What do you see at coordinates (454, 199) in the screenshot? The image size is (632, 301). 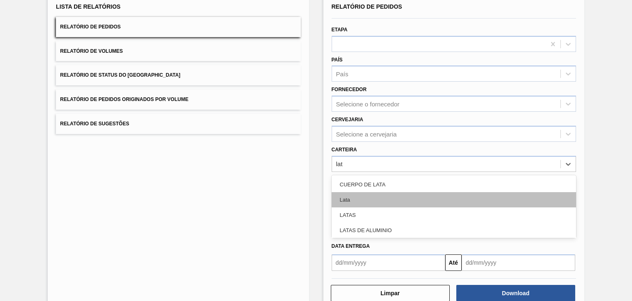 I see `div: Lata` at bounding box center [454, 199].